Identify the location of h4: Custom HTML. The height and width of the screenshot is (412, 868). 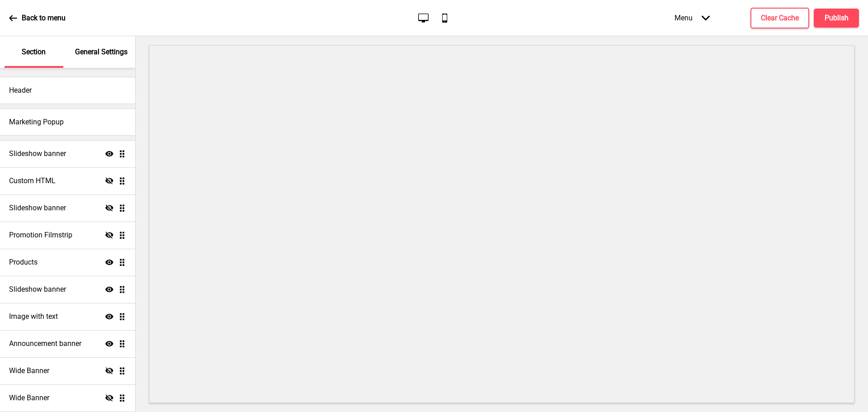
(32, 181).